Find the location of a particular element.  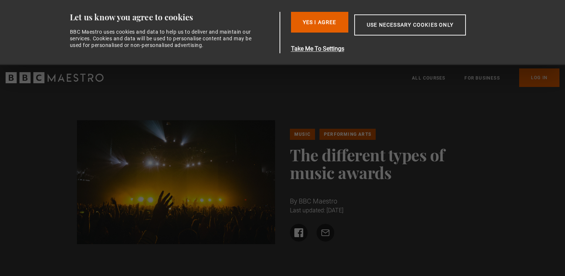

div: Let us know you agree to cookies is located at coordinates (173, 17).